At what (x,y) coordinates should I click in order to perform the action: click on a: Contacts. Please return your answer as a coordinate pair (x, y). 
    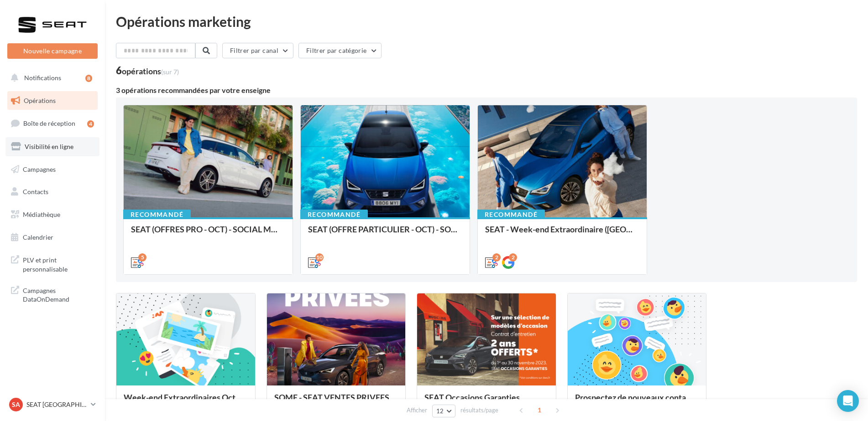
    Looking at the image, I should click on (52, 192).